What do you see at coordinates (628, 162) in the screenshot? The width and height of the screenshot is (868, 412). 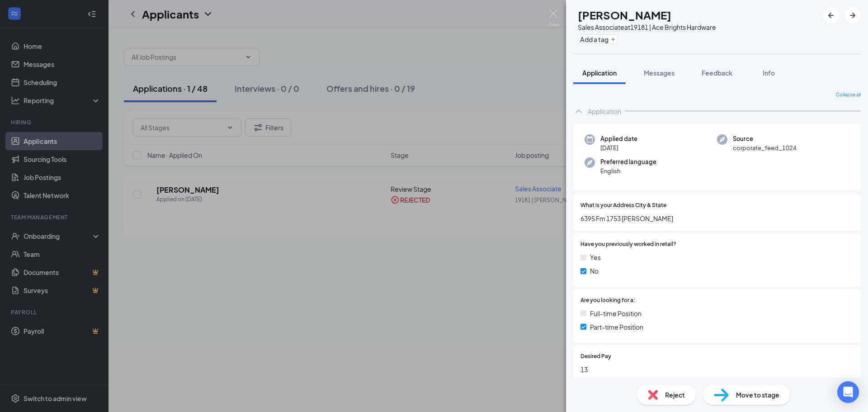 I see `span: Preferred language` at bounding box center [628, 162].